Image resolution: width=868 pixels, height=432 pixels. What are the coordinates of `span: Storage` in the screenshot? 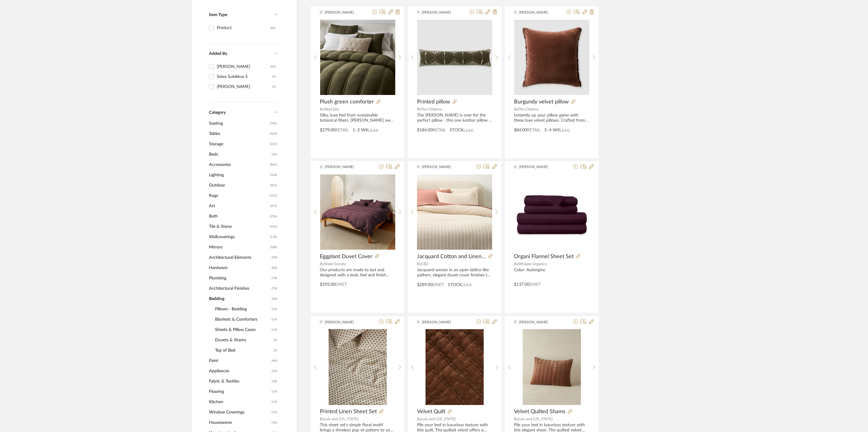 It's located at (238, 144).